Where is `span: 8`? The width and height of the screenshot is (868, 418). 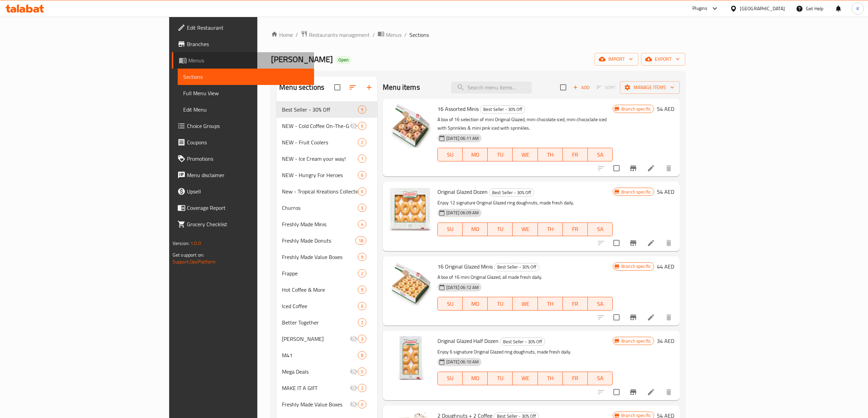
span: 8 is located at coordinates (362, 356).